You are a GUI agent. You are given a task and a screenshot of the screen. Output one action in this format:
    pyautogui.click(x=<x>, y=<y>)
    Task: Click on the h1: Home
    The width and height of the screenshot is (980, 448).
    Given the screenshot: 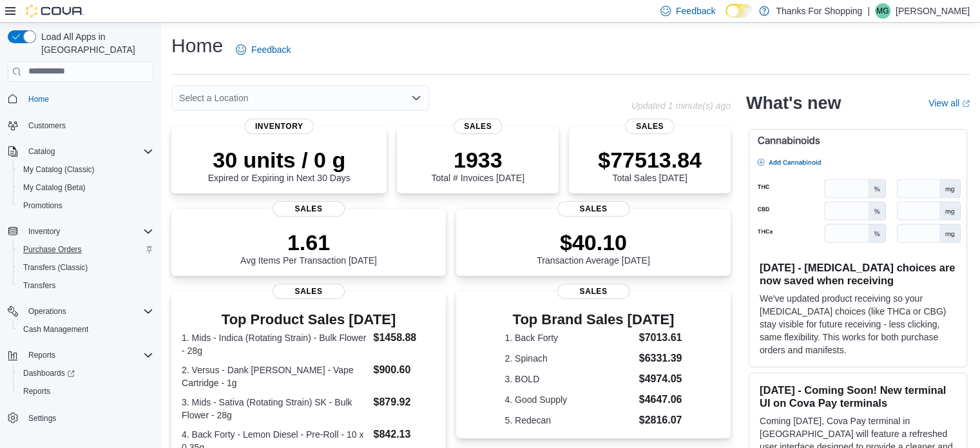 What is the action you would take?
    pyautogui.click(x=197, y=46)
    